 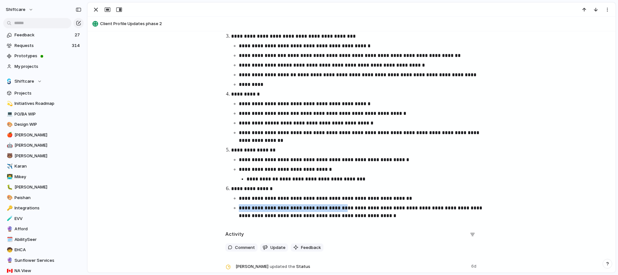 What do you see at coordinates (43, 166) in the screenshot?
I see `div: ✈️Karan` at bounding box center [43, 166].